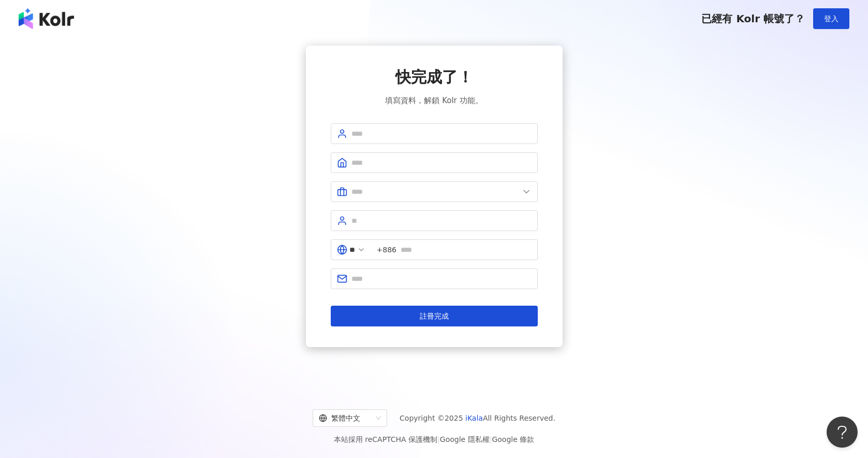  I want to click on span: +886, so click(387, 249).